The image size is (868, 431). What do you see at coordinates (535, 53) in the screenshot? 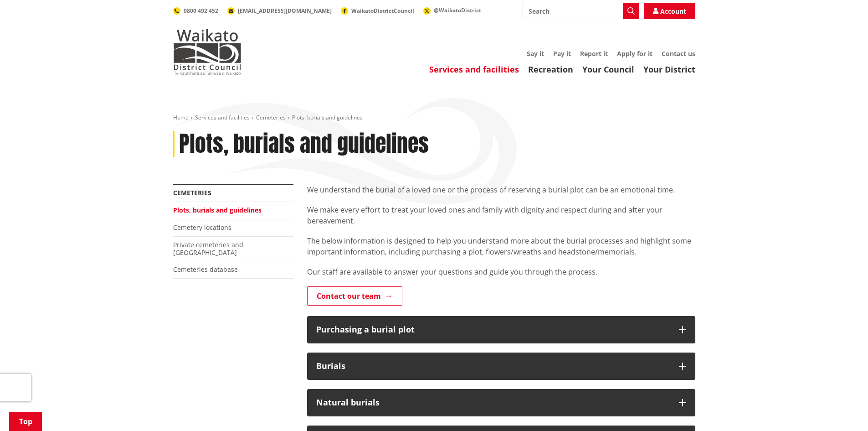
I see `a: Say it` at bounding box center [535, 53].